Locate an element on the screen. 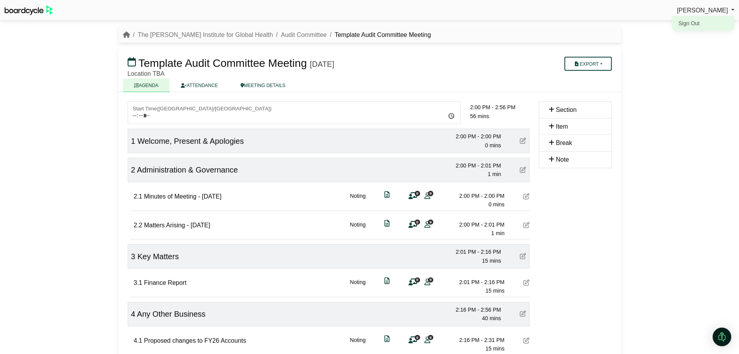 This screenshot has height=354, width=739. a: MEETING DETAILS is located at coordinates (263, 85).